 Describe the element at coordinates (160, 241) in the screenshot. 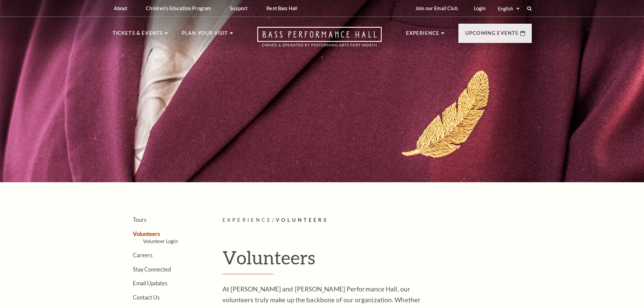

I see `a: Volunteer Login` at that location.